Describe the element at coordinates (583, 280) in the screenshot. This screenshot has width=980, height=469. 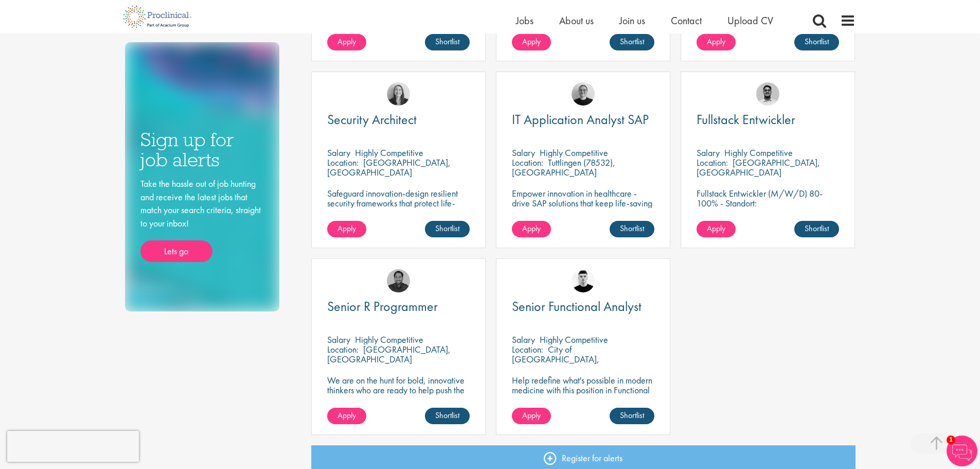
I see `img: Patrick Melody` at that location.